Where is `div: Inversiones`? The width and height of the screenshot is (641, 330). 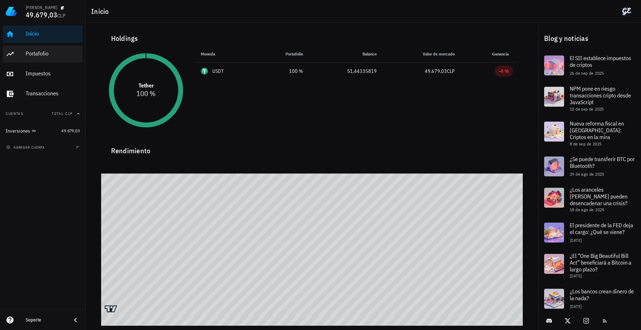
div: Inversiones is located at coordinates (18, 131).